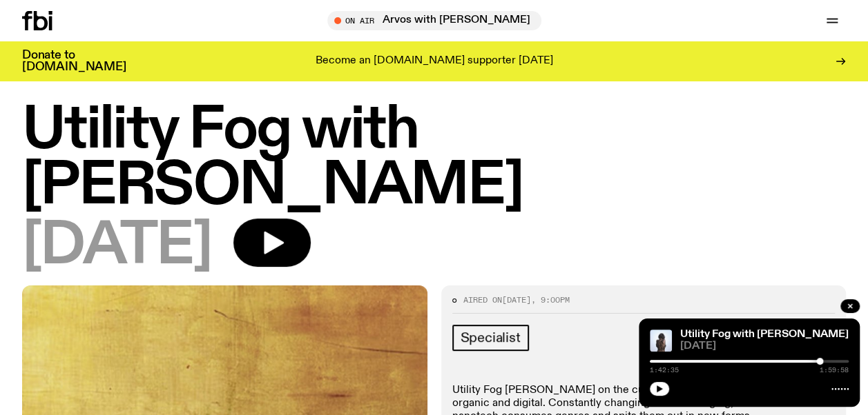 Image resolution: width=868 pixels, height=415 pixels. I want to click on span: Aired on, so click(483, 300).